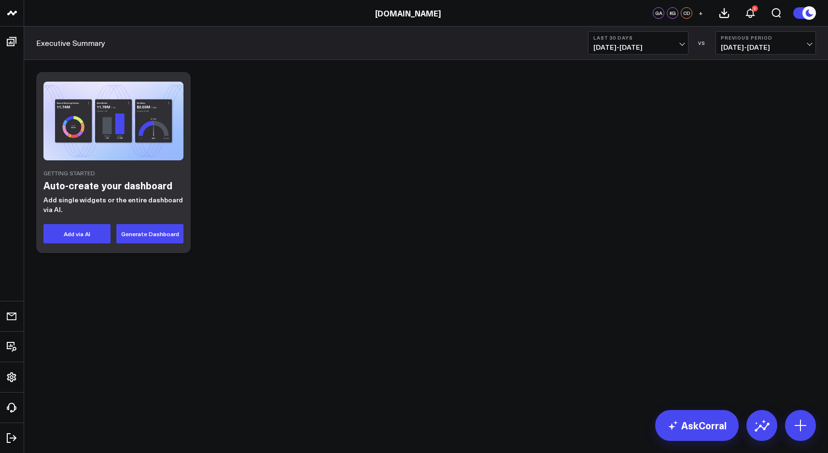 The width and height of the screenshot is (828, 453). Describe the element at coordinates (114, 205) in the screenshot. I see `p: Add single widgets or the entire dashboard via AI.` at that location.